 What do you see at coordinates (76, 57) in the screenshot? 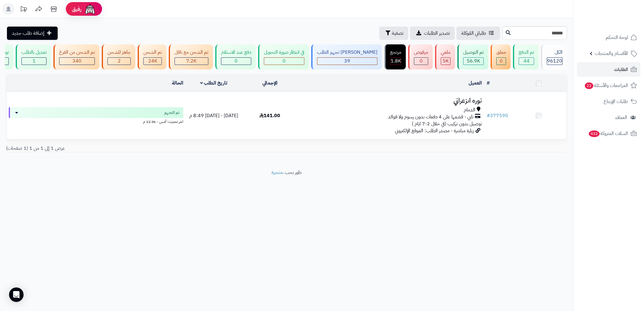
I see `a: تم الشحن من الفرع 340` at bounding box center [76, 57].